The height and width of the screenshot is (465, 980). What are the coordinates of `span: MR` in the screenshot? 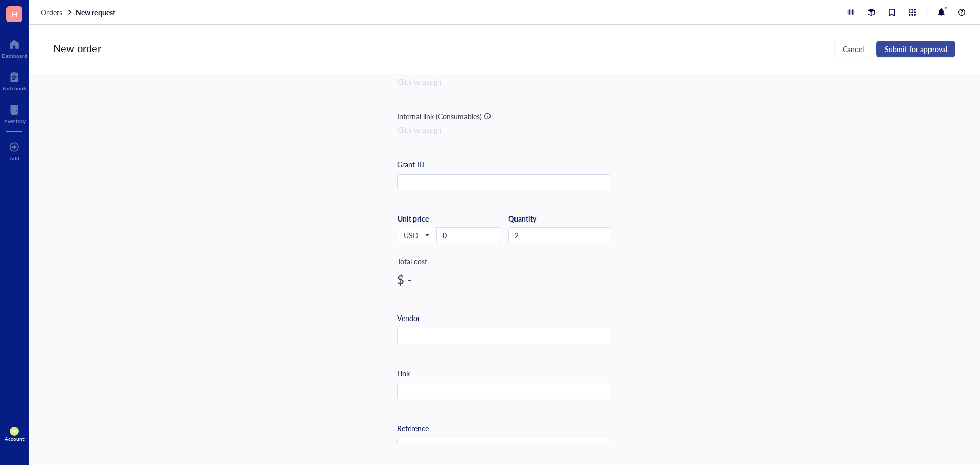 It's located at (13, 431).